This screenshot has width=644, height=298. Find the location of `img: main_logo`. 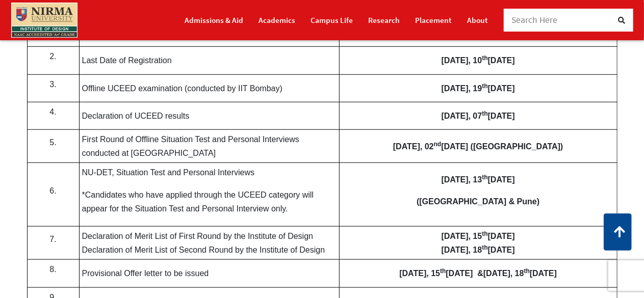

img: main_logo is located at coordinates (45, 20).